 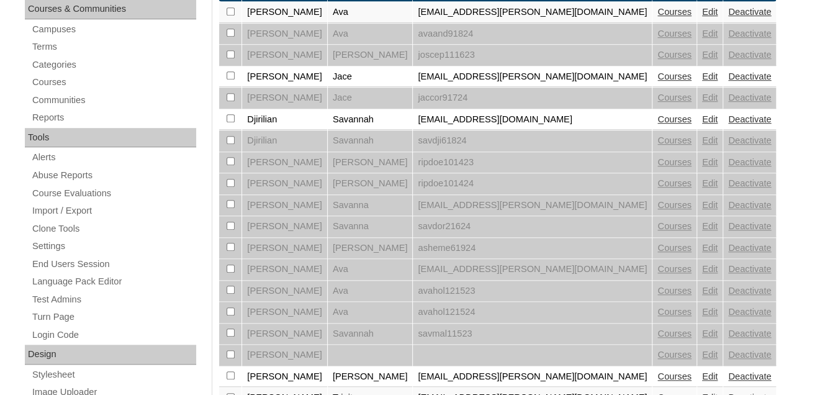 I want to click on a: Campuses, so click(x=114, y=29).